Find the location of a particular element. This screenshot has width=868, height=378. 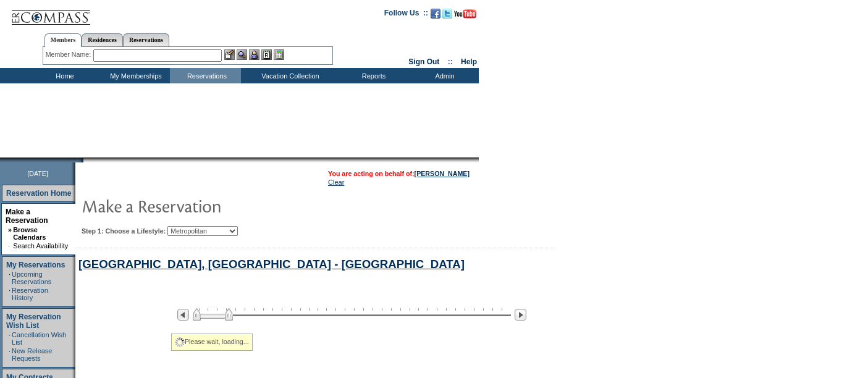

img: b_edit.gif is located at coordinates (229, 54).